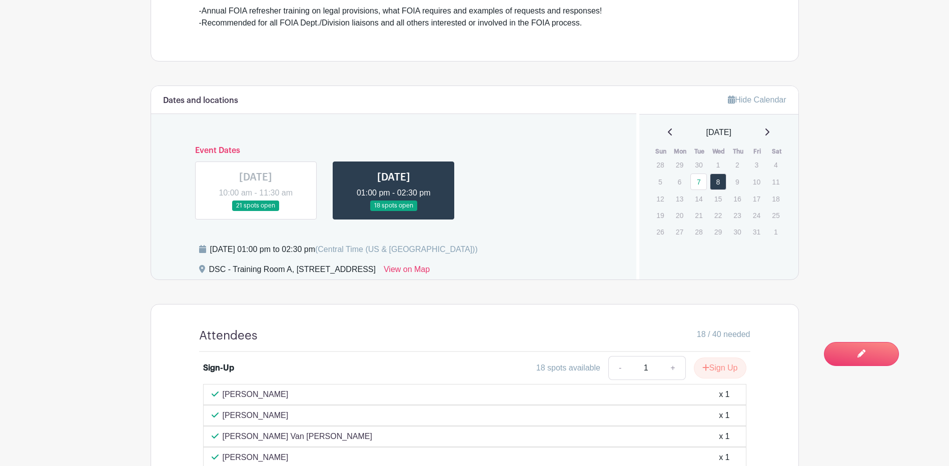  What do you see at coordinates (757, 165) in the screenshot?
I see `p: 3` at bounding box center [757, 165].